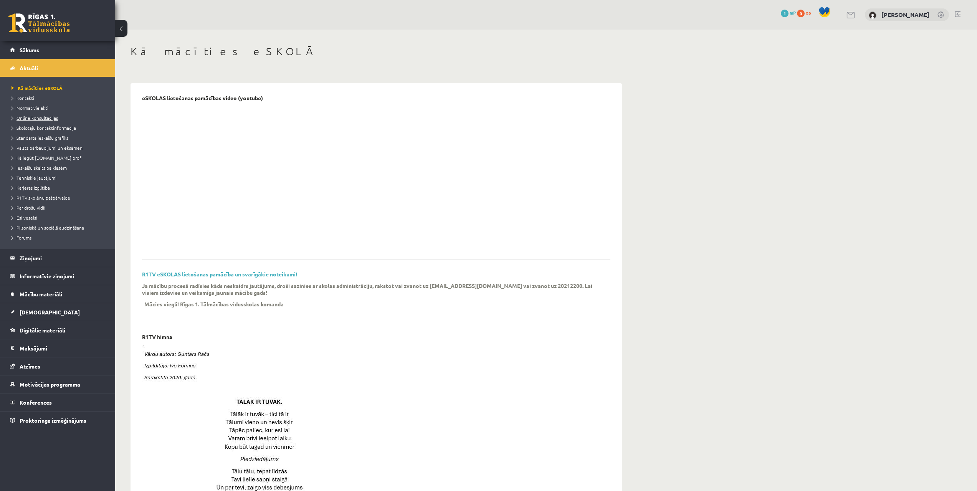 Image resolution: width=977 pixels, height=491 pixels. Describe the element at coordinates (370, 289) in the screenshot. I see `p: Ja mācību procesā radīsies kāds neskaidrs jautājums, droši sazinies ar skolas administrāciju, rak...` at that location.